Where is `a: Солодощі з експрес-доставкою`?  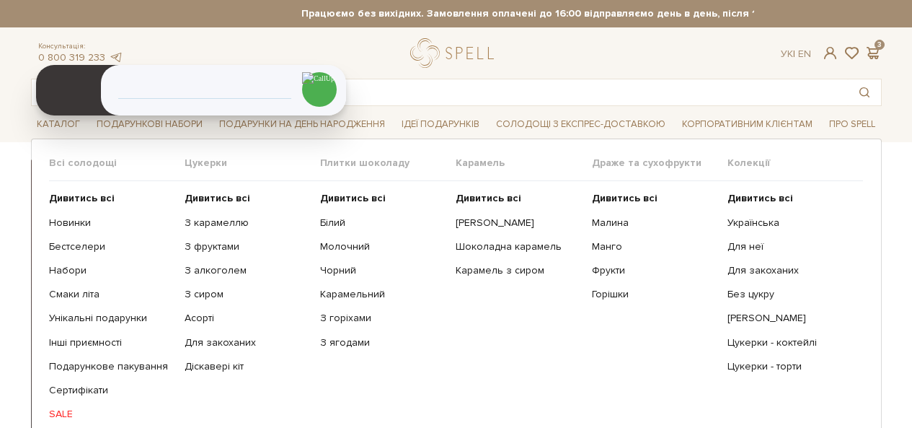 a: Солодощі з експрес-доставкою is located at coordinates (580, 124).